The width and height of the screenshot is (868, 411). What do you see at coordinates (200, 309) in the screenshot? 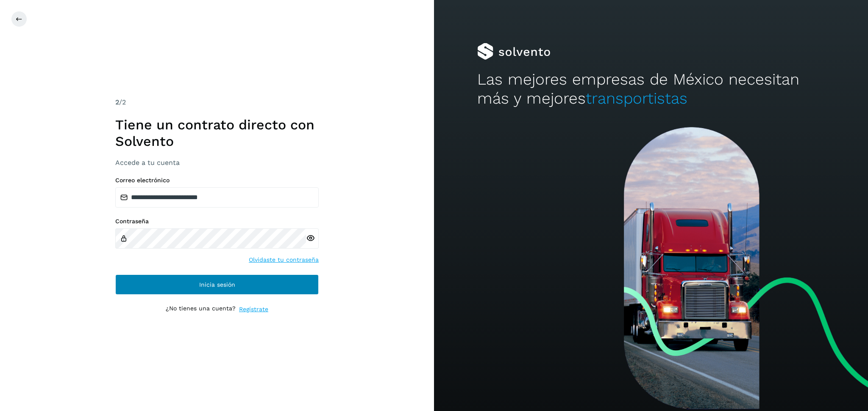
I see `p: ¿No tienes una cuenta?` at bounding box center [200, 309].